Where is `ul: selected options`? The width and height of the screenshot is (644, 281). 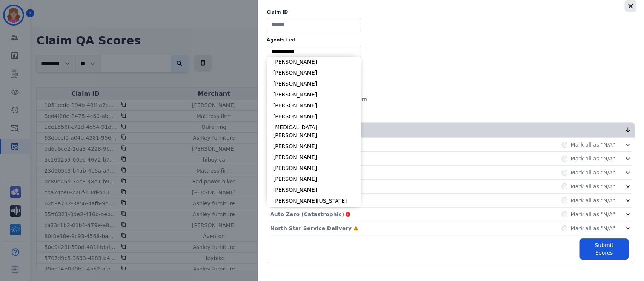
ul: selected options is located at coordinates (314, 51).